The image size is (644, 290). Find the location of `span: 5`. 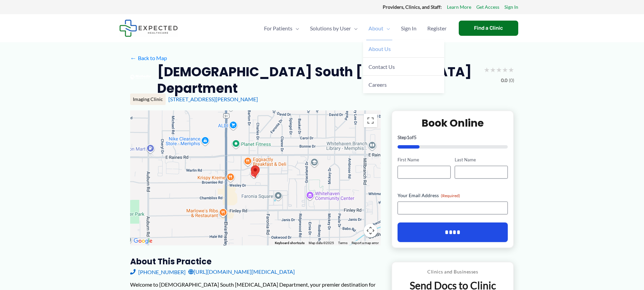

span: 5 is located at coordinates (415, 137).